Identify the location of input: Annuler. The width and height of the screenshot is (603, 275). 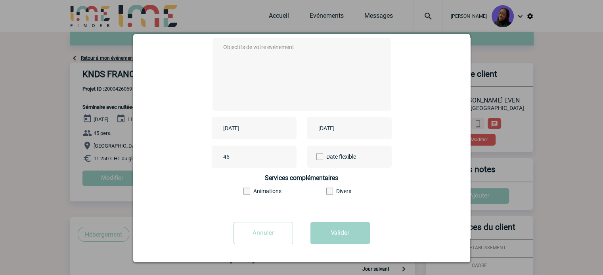
(263, 233).